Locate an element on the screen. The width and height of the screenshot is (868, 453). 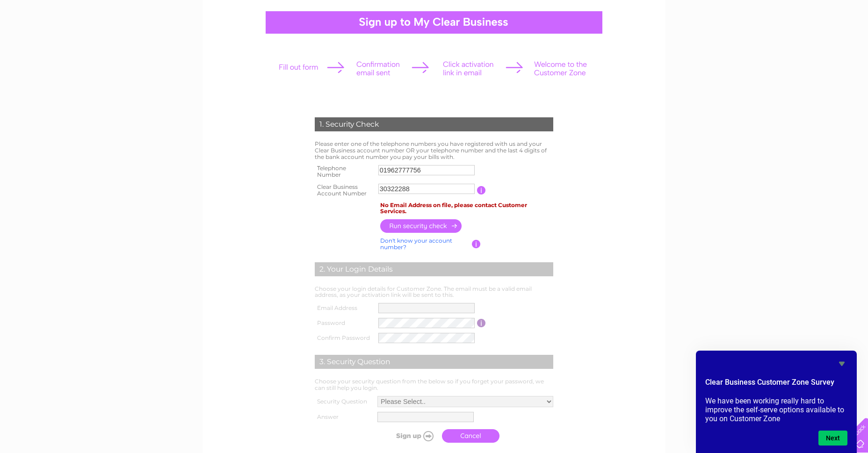
a: Contact is located at coordinates (851, 43).